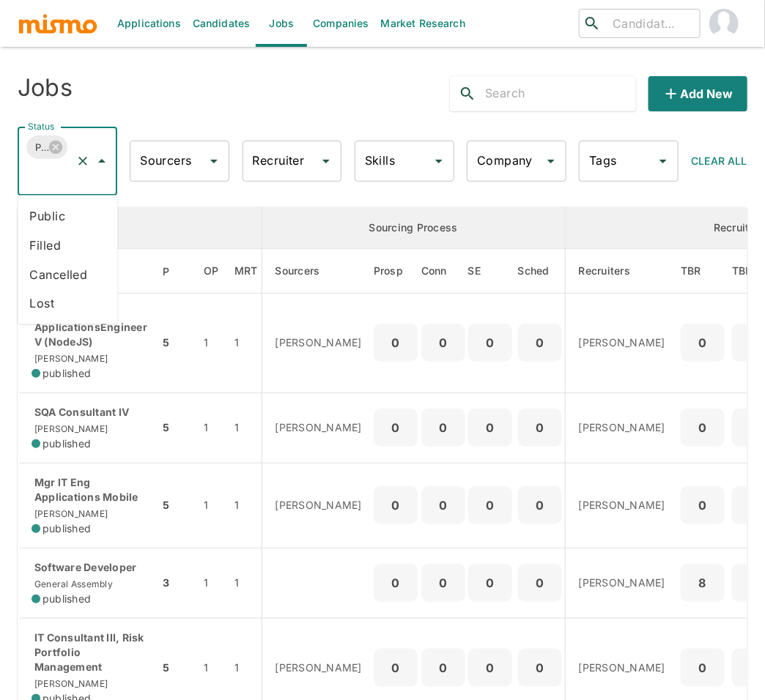  Describe the element at coordinates (490, 271) in the screenshot. I see `th: Sent Emails` at that location.